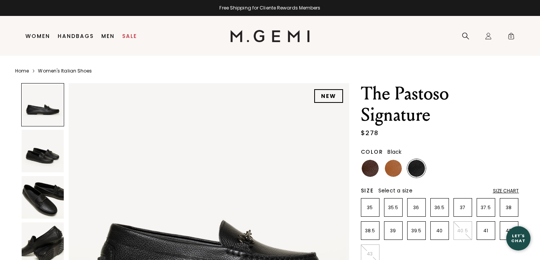  Describe the element at coordinates (393, 231) in the screenshot. I see `p: 39` at that location.